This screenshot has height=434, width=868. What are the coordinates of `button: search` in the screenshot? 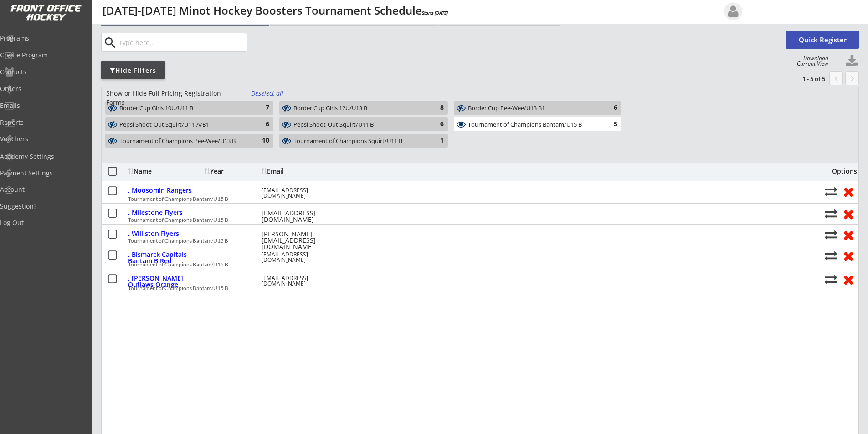 It's located at (110, 43).